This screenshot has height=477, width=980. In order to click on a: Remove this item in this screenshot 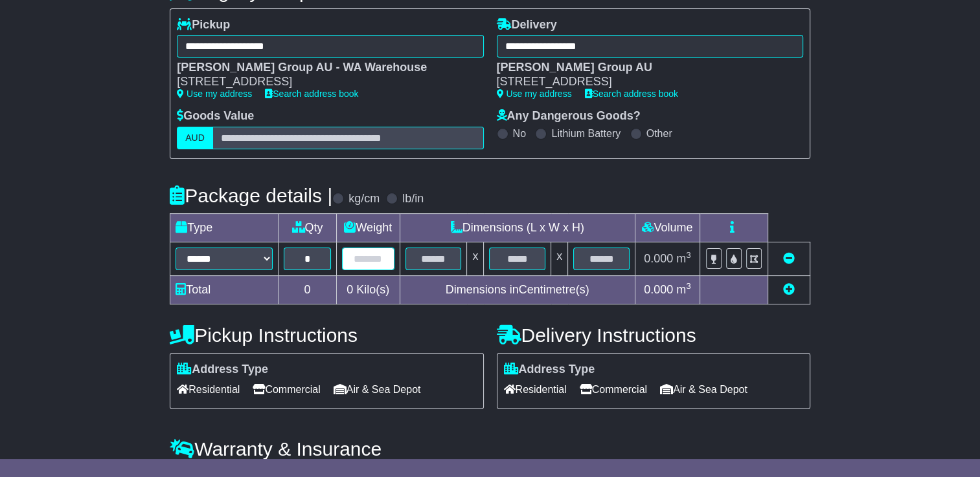, I will do `click(788, 259)`.